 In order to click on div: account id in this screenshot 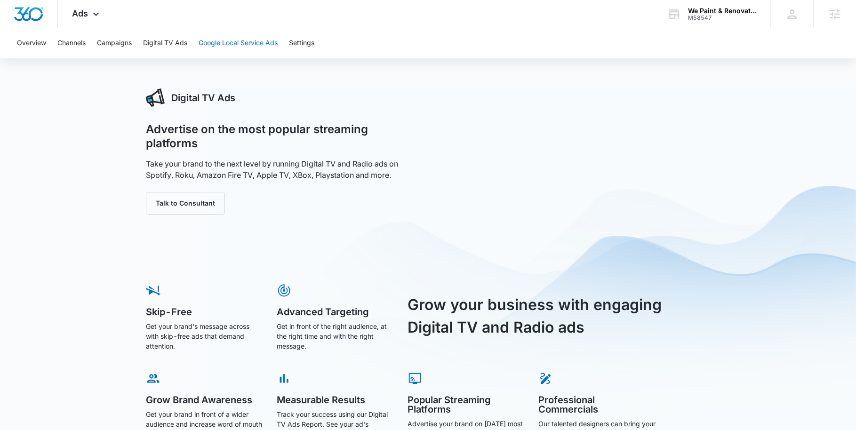, I will do `click(722, 18)`.